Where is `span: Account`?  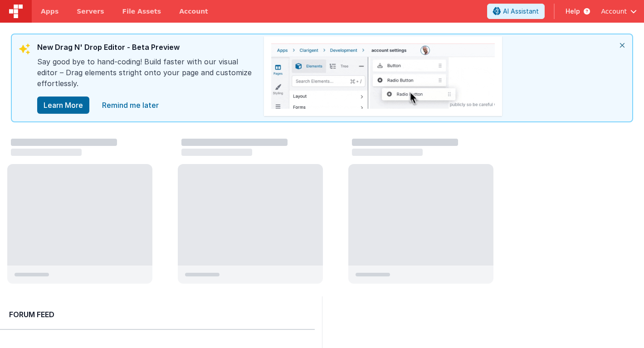
span: Account is located at coordinates (614, 11).